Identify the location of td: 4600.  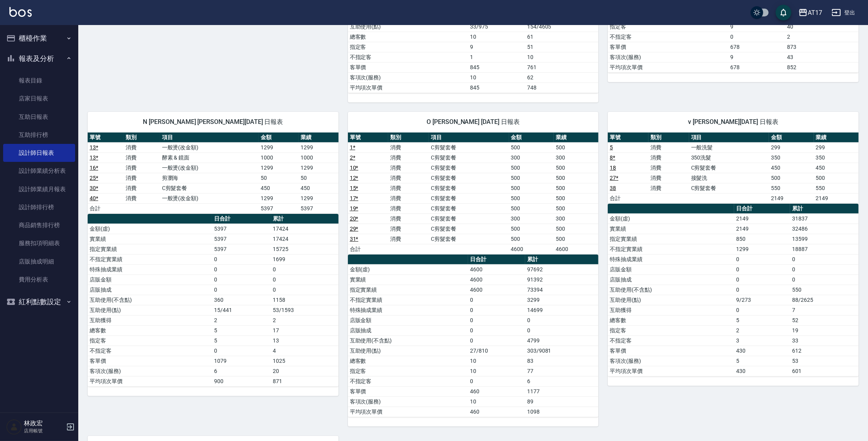
(497, 269).